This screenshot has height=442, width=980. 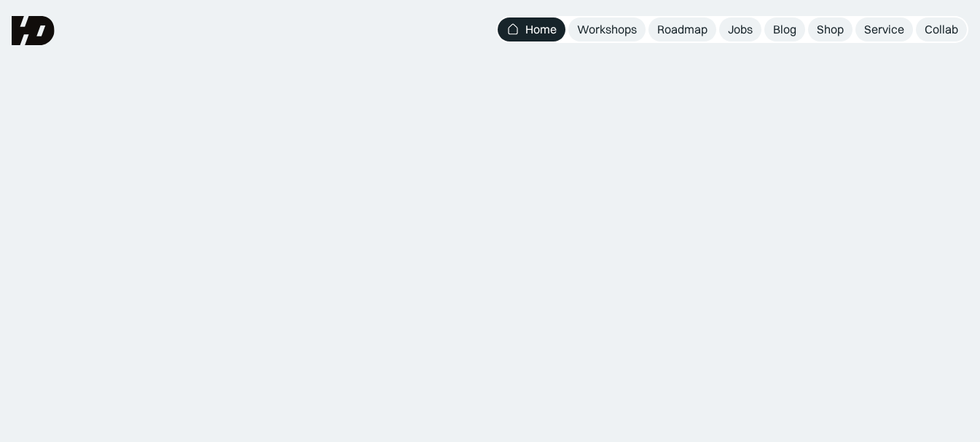 What do you see at coordinates (607, 30) in the screenshot?
I see `a: Workshops` at bounding box center [607, 30].